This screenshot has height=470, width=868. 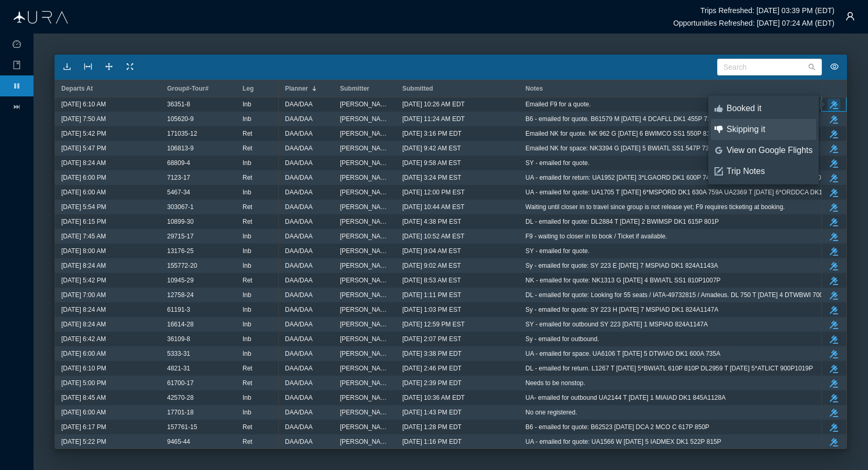 I want to click on button: icon: eye, so click(x=834, y=67).